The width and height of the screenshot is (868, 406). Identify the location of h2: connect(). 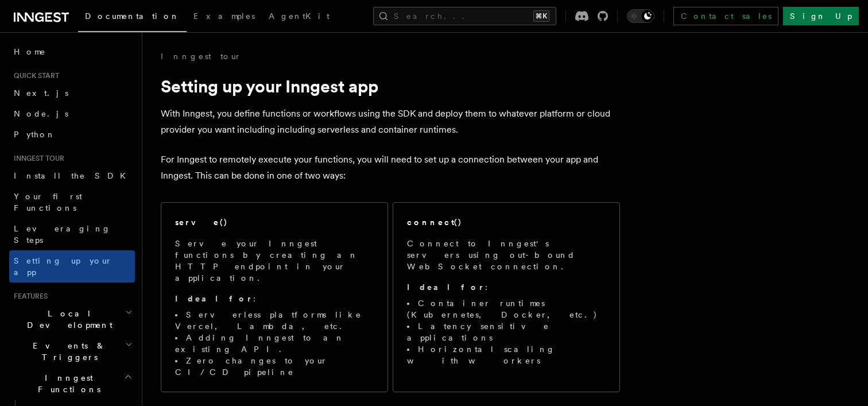
(435, 222).